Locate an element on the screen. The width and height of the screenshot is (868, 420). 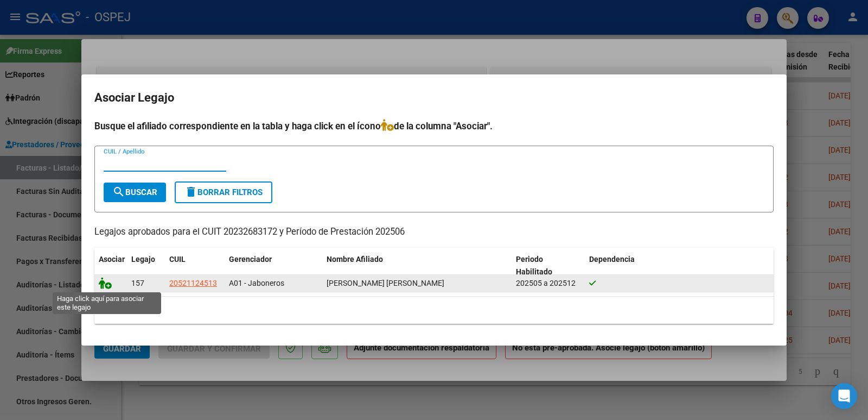
span: Asociar is located at coordinates (112, 259).